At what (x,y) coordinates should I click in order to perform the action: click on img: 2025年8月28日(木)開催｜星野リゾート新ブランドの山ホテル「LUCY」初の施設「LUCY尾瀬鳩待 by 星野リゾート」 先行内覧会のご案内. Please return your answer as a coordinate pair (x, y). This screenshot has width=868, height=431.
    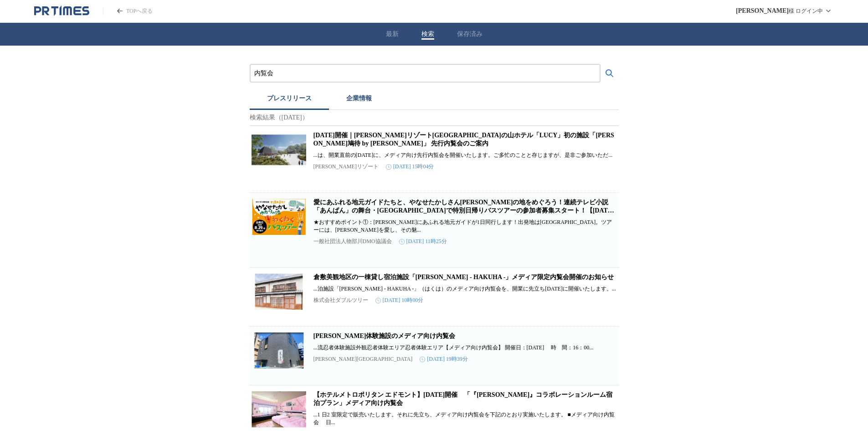
    Looking at the image, I should click on (279, 150).